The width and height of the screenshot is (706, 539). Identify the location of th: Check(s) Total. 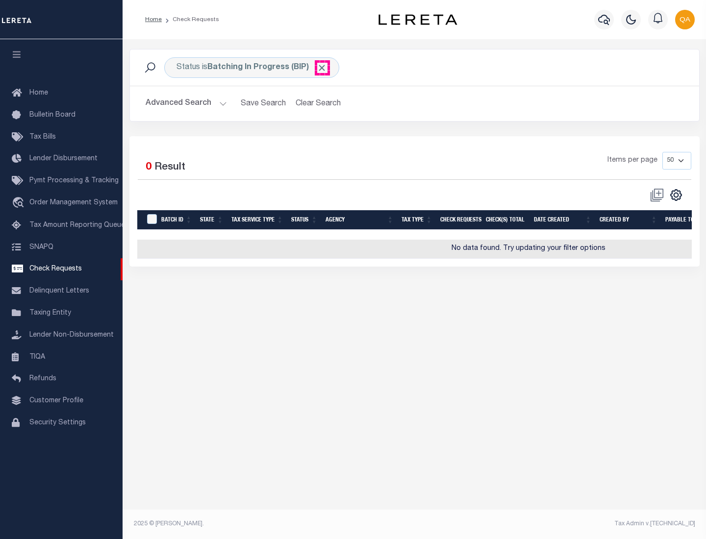
(506, 220).